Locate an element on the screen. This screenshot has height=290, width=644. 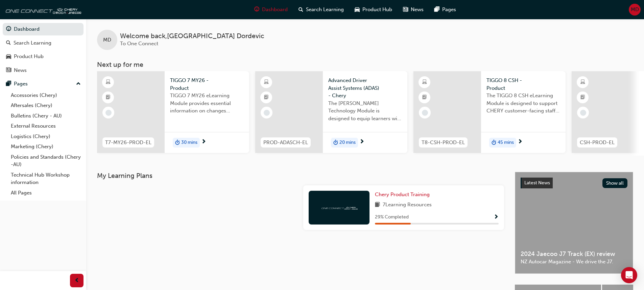
a: Logistics (Chery) is located at coordinates (46, 137).